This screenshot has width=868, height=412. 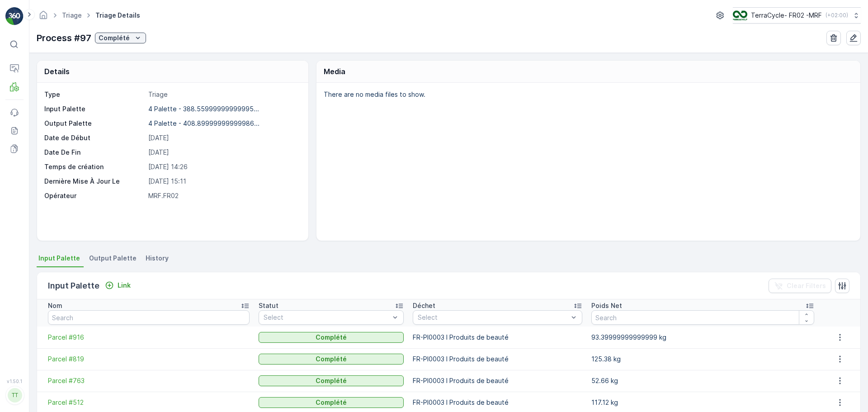 What do you see at coordinates (797, 16) in the screenshot?
I see `button: TerraCycle- FR02 -MRF(+02:00)` at bounding box center [797, 16].